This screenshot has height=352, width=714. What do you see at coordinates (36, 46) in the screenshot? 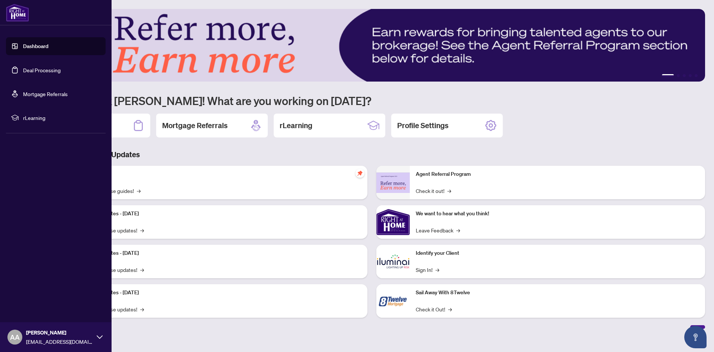
I see `a: Dashboard` at bounding box center [36, 46].